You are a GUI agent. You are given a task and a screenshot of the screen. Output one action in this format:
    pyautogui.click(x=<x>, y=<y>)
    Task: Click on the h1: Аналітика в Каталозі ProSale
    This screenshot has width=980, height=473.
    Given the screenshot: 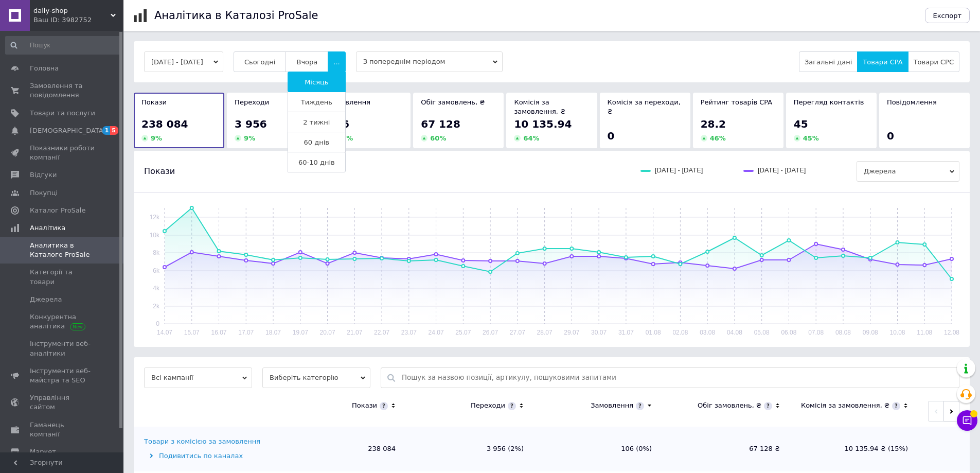 What is the action you would take?
    pyautogui.click(x=236, y=15)
    